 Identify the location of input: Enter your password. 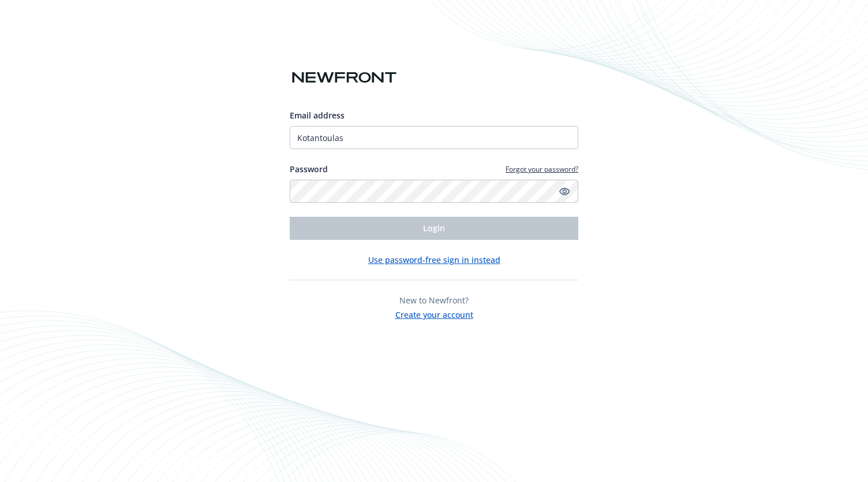
(434, 191).